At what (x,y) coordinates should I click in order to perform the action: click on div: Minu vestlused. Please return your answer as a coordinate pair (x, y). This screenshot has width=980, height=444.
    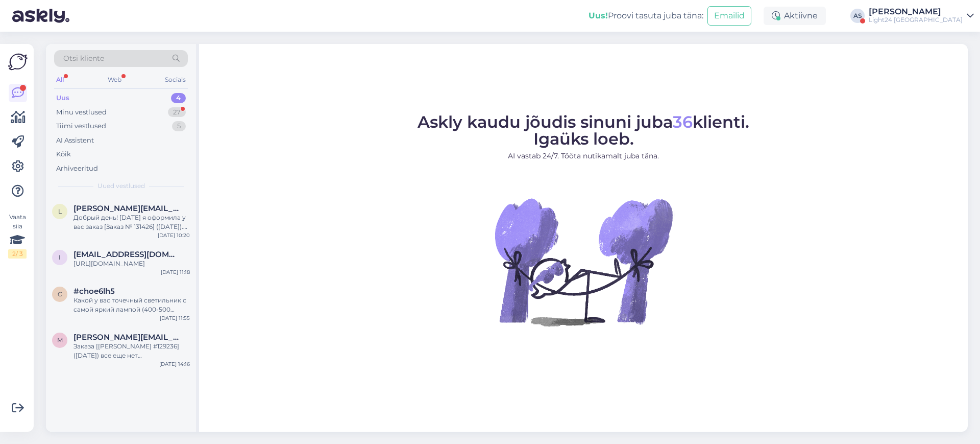
    Looking at the image, I should click on (81, 113).